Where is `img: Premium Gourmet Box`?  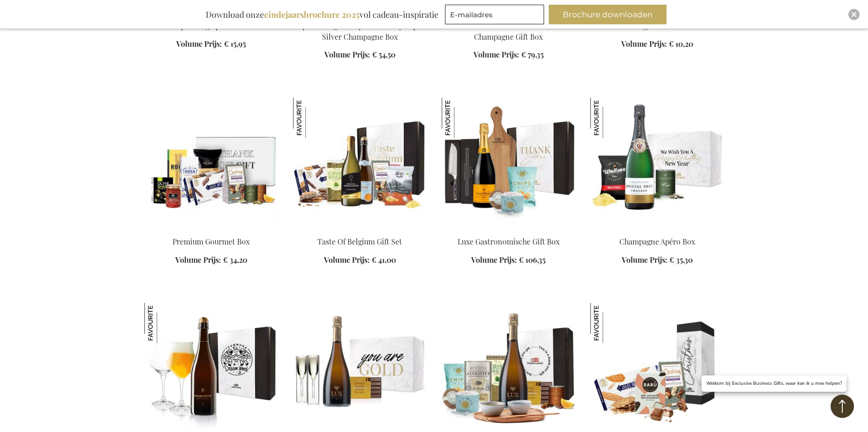
img: Premium Gourmet Box is located at coordinates (211, 163).